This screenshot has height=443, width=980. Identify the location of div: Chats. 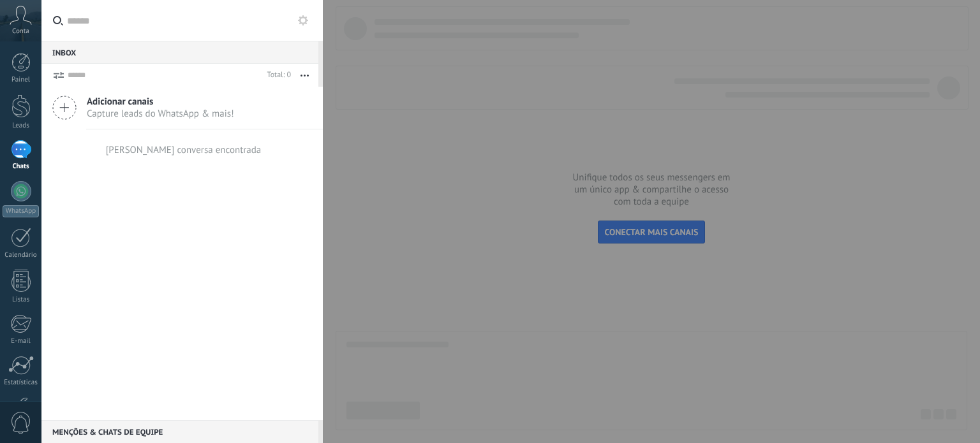
(21, 166).